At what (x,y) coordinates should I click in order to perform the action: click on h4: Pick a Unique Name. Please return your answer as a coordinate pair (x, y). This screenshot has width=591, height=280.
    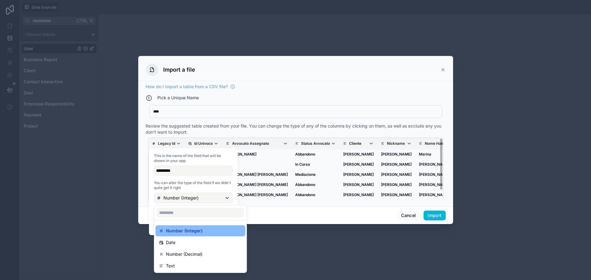
    Looking at the image, I should click on (178, 98).